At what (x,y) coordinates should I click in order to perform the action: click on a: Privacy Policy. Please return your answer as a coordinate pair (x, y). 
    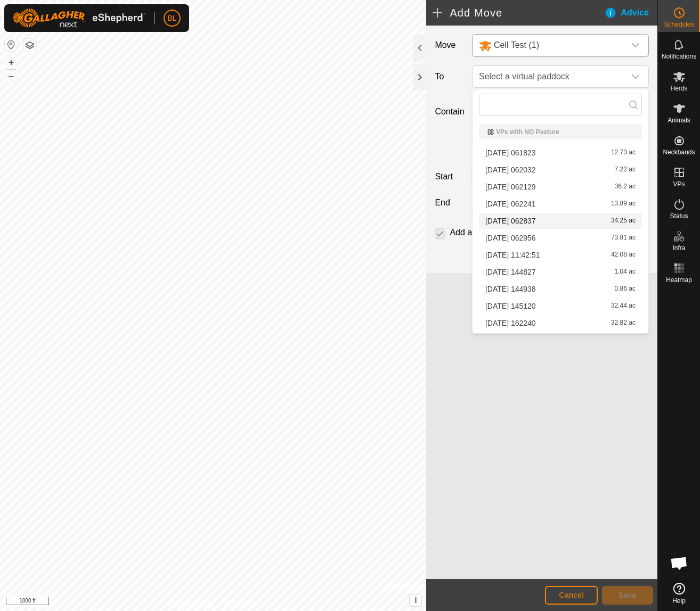
    Looking at the image, I should click on (191, 602).